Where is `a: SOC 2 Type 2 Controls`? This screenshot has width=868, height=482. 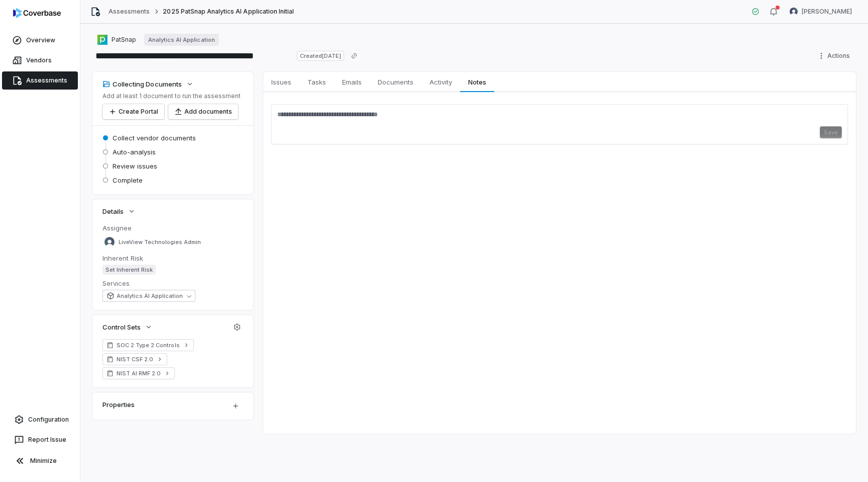 a: SOC 2 Type 2 Controls is located at coordinates (148, 345).